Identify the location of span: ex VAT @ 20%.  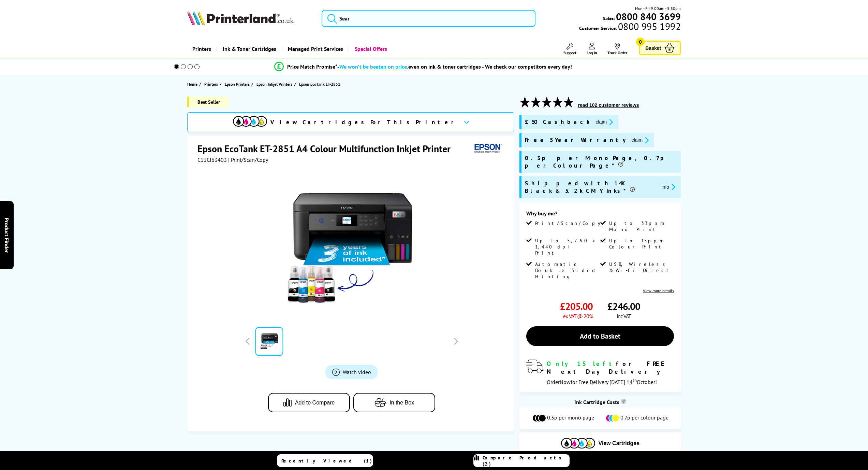
(578, 316).